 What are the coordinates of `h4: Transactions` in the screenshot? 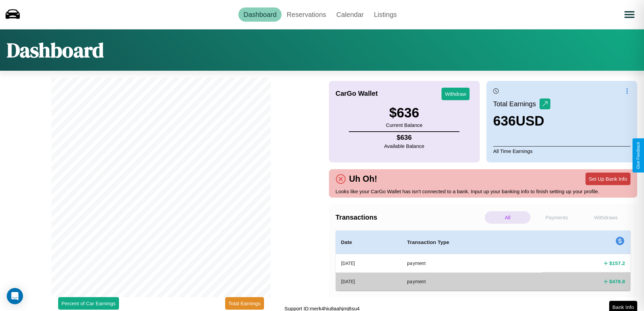 It's located at (409, 217).